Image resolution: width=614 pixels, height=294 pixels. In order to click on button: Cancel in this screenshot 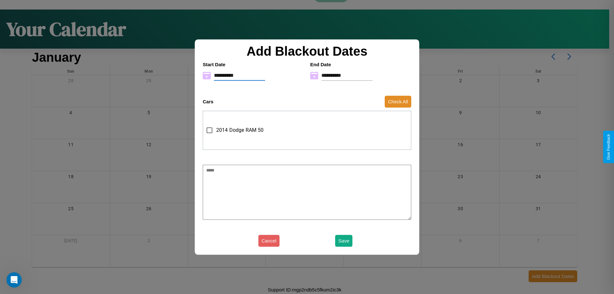, I will do `click(269, 240)`.